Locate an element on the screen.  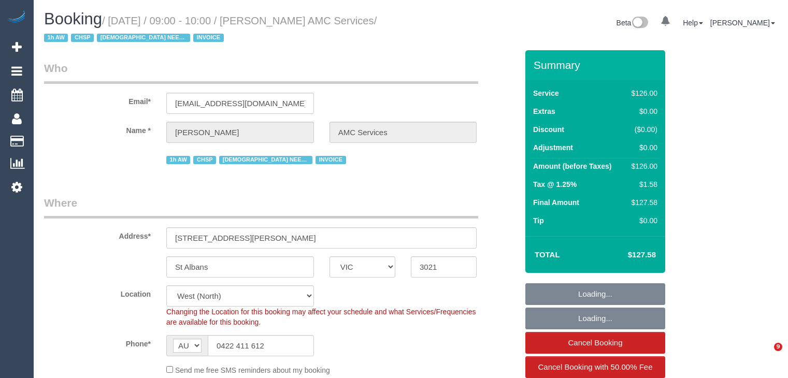
legend: Who is located at coordinates (261, 72).